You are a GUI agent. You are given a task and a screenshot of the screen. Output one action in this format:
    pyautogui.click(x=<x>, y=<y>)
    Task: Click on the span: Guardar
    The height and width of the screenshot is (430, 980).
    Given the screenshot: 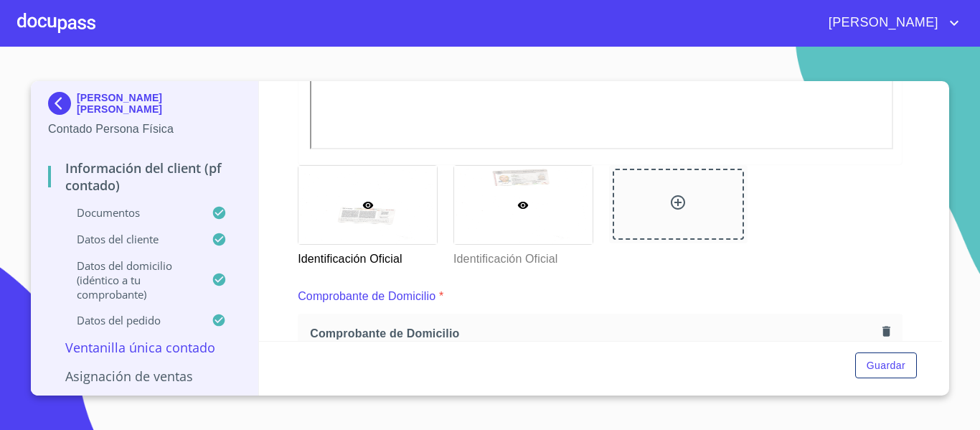 What is the action you would take?
    pyautogui.click(x=885, y=365)
    